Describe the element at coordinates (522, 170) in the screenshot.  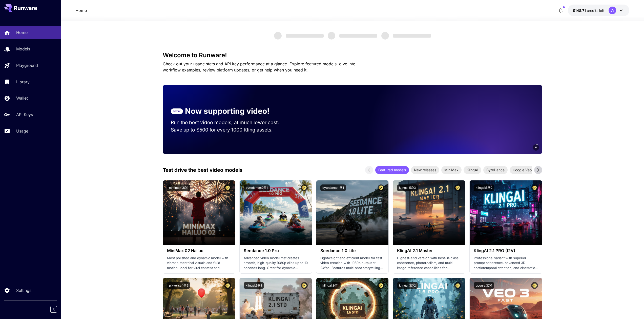
I see `div: Google Veo` at that location.